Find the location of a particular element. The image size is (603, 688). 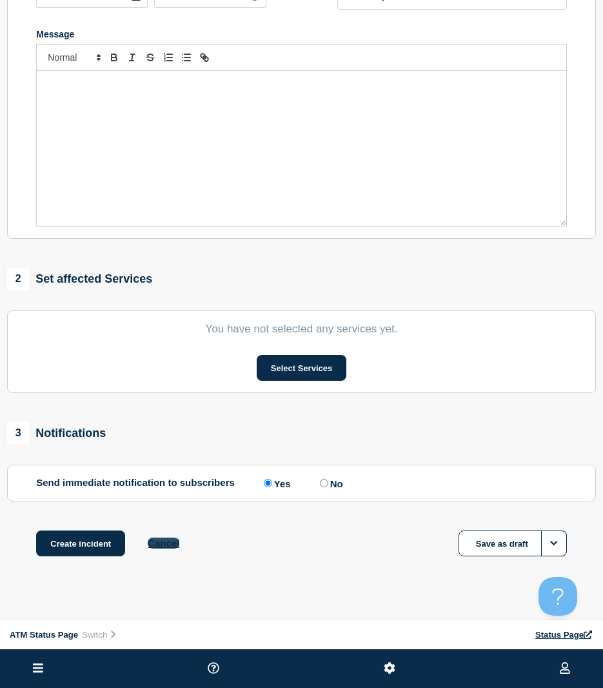

div: Send immediate notification to subscribers is located at coordinates (301, 483).